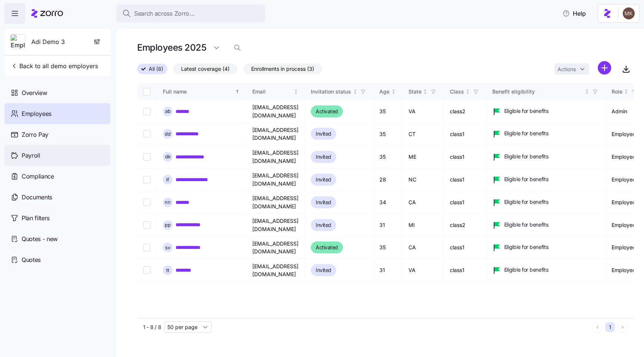 The image size is (644, 357). I want to click on span: Actions, so click(566, 69).